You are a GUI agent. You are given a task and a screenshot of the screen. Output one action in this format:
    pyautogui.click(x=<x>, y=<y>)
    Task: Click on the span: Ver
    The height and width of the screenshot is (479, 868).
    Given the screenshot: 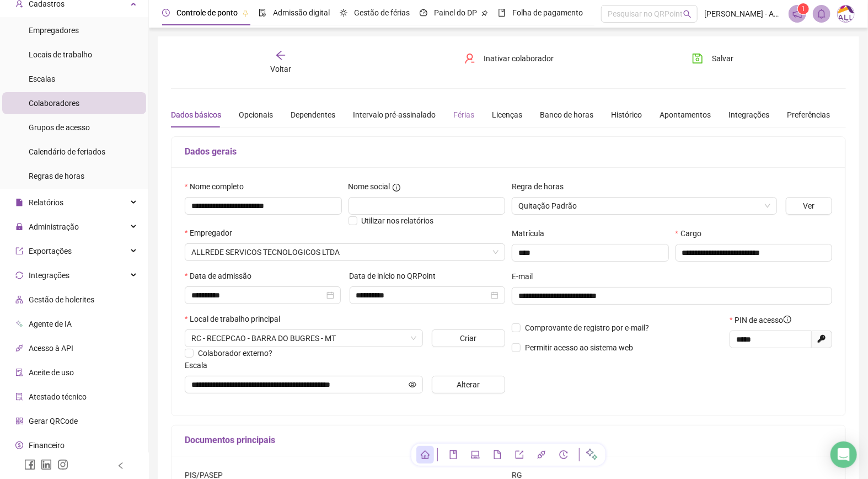 What is the action you would take?
    pyautogui.click(x=809, y=206)
    